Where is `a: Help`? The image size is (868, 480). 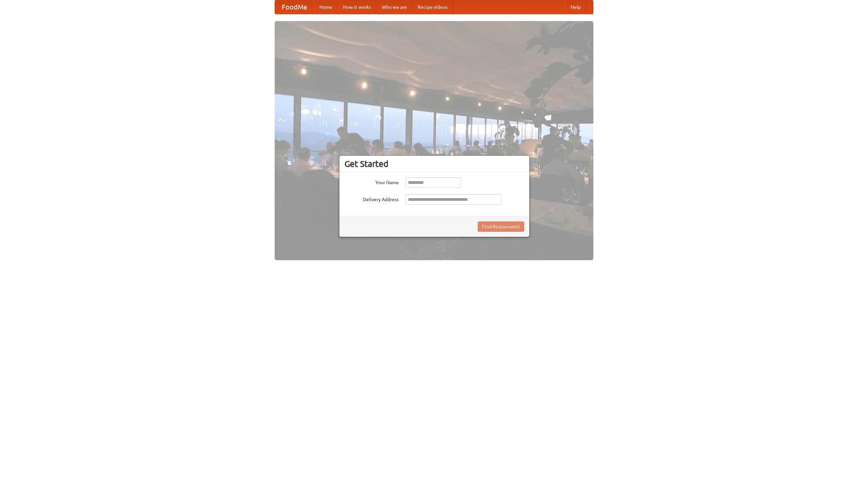 a: Help is located at coordinates (575, 7).